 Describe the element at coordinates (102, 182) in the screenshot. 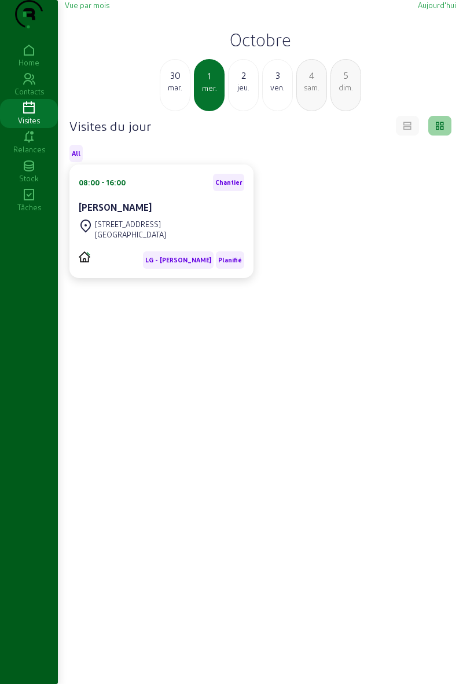

I see `div: 08:00 - 16:00` at that location.